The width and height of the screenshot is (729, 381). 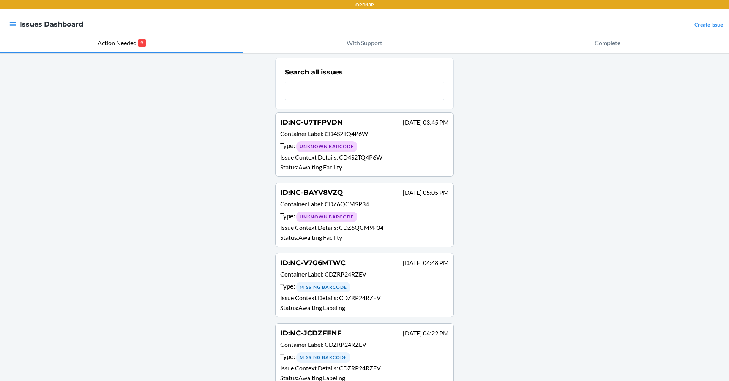 What do you see at coordinates (608, 43) in the screenshot?
I see `button: Complete` at bounding box center [608, 43].